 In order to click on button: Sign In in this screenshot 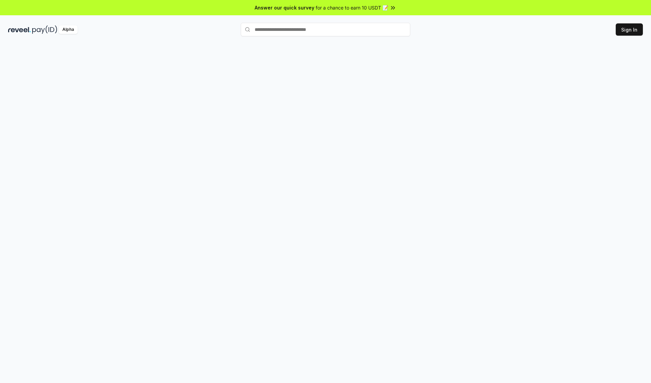, I will do `click(630, 30)`.